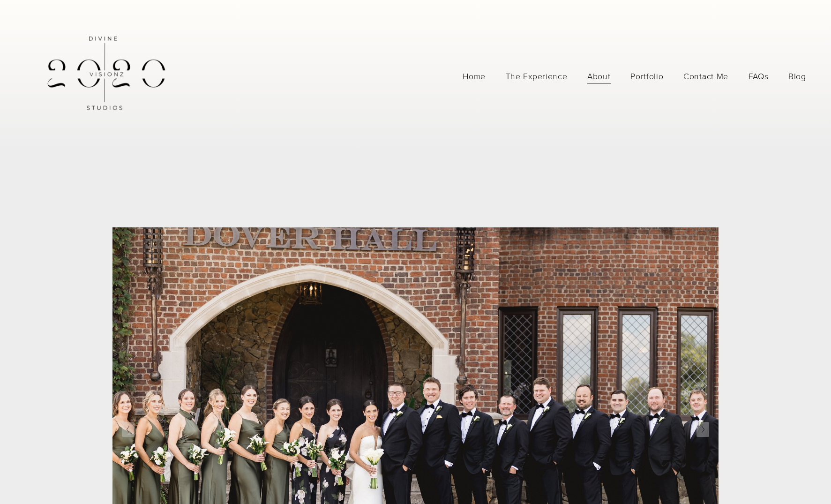 This screenshot has width=831, height=504. Describe the element at coordinates (104, 76) in the screenshot. I see `img: Divine 20/20 Visionz Studios` at that location.